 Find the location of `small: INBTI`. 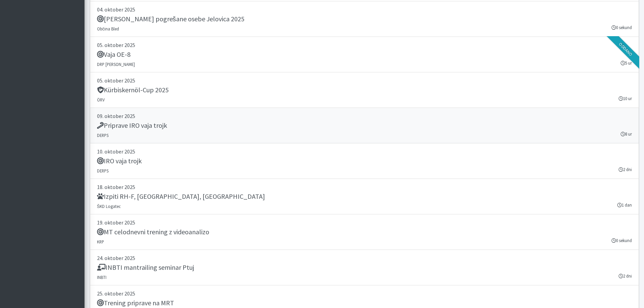

small: INBTI is located at coordinates (102, 277).